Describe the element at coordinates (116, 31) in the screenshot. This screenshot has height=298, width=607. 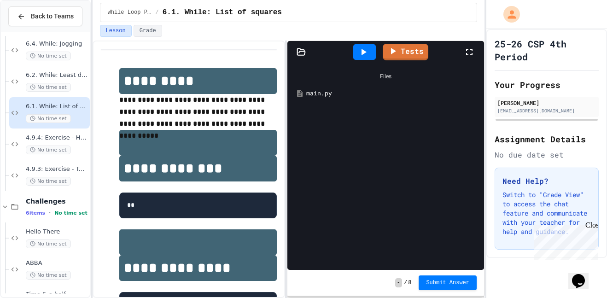
I see `button: Lesson` at that location.